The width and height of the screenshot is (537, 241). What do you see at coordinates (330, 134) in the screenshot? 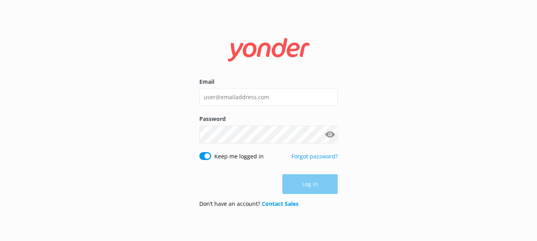
I see `button: Show password` at bounding box center [330, 134].